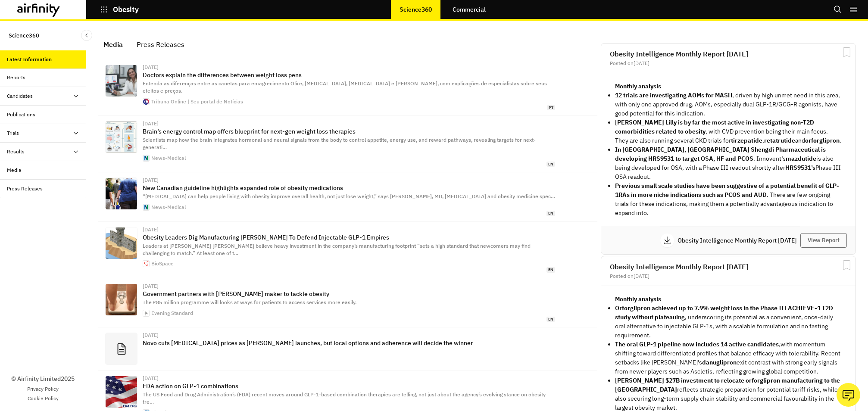 The width and height of the screenshot is (868, 411). Describe the element at coordinates (172, 313) in the screenshot. I see `div: Evening Standard` at that location.